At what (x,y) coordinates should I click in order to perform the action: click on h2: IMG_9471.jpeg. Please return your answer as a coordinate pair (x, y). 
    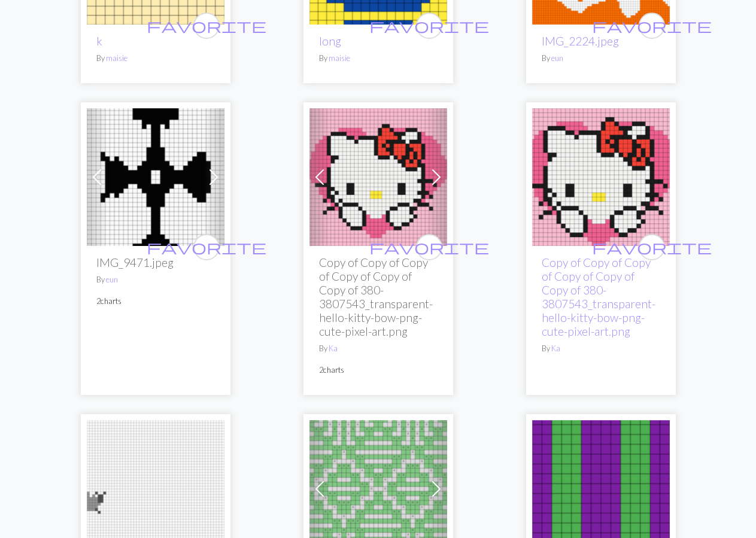
    Looking at the image, I should click on (156, 262).